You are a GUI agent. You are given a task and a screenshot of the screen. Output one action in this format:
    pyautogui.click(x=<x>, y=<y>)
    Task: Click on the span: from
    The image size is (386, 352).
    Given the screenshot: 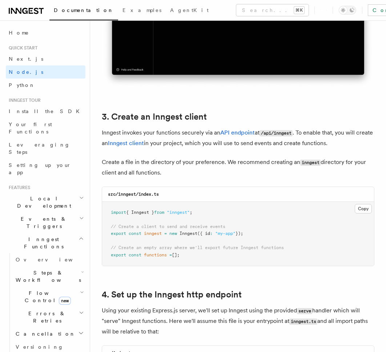 What is the action you would take?
    pyautogui.click(x=159, y=212)
    